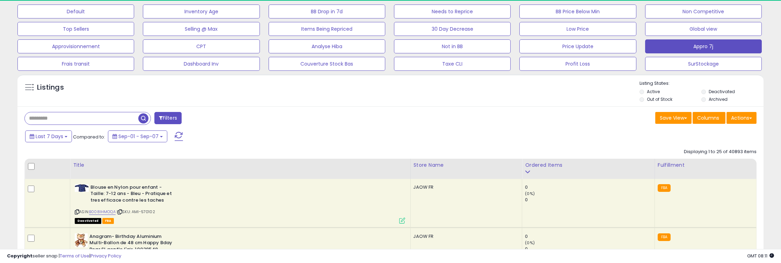  What do you see at coordinates (453, 64) in the screenshot?
I see `button: Taxe CLI` at bounding box center [453, 64].